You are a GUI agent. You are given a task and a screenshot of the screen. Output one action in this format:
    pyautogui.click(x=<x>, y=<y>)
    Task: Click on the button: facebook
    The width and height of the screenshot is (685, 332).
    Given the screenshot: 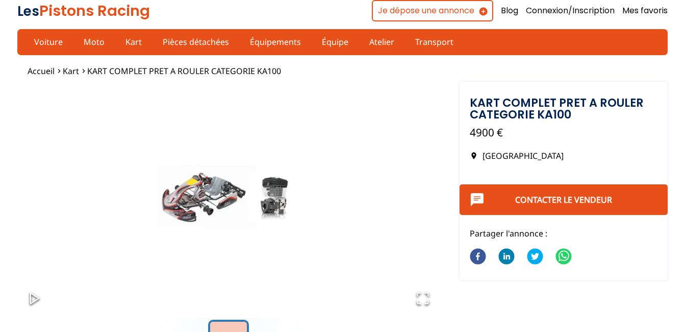 What is the action you would take?
    pyautogui.click(x=478, y=257)
    